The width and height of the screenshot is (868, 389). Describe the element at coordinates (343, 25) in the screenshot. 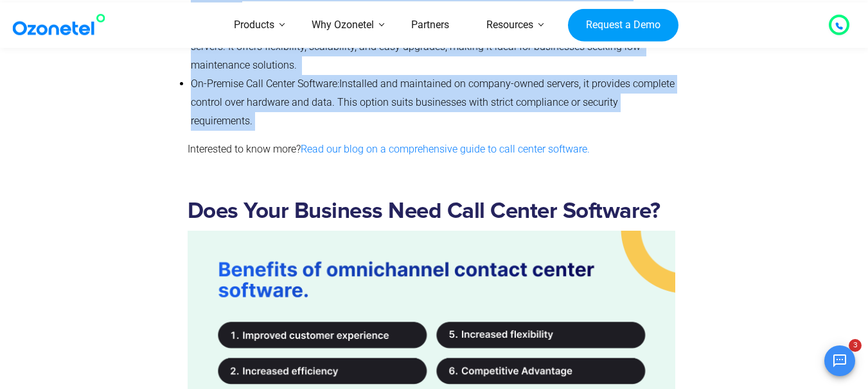

I see `a: Why Ozonetel` at that location.